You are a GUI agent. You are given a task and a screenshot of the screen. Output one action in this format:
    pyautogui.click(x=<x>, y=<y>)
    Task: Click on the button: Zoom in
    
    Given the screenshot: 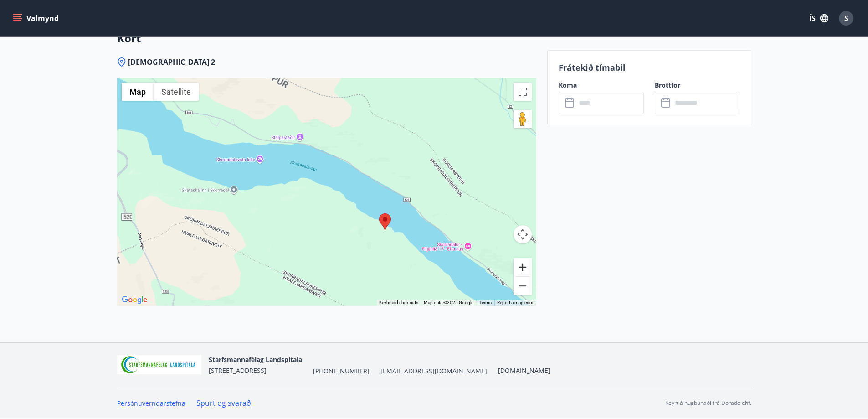 What is the action you would take?
    pyautogui.click(x=523, y=267)
    